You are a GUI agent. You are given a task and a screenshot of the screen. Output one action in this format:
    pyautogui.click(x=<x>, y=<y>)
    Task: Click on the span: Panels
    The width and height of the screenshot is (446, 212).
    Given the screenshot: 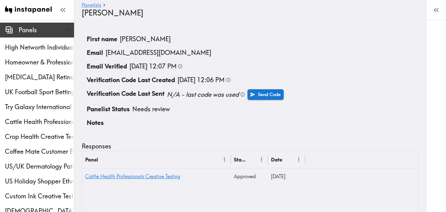 What is the action you would take?
    pyautogui.click(x=46, y=30)
    